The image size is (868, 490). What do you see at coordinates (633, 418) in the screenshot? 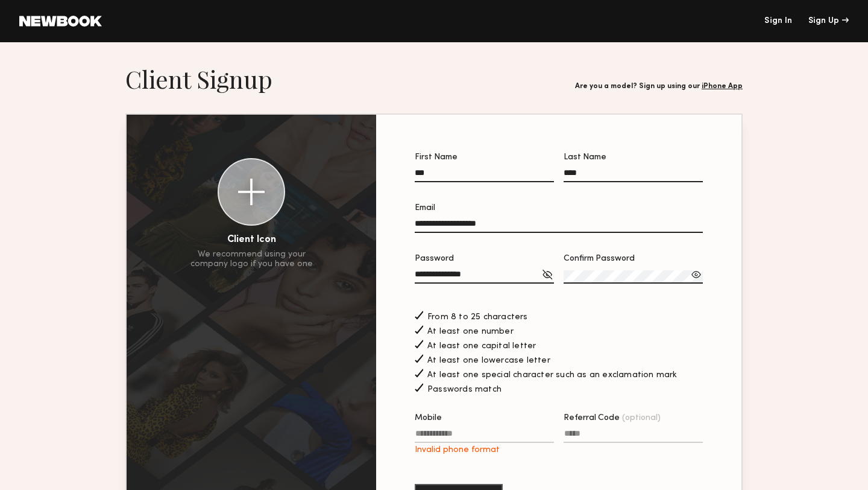
I see `div: Referral Code` at bounding box center [633, 418].